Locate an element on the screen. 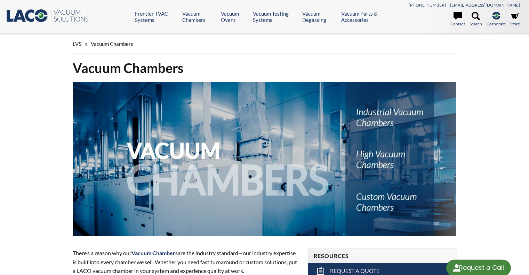  a: Vacuum Ovens is located at coordinates (234, 17).